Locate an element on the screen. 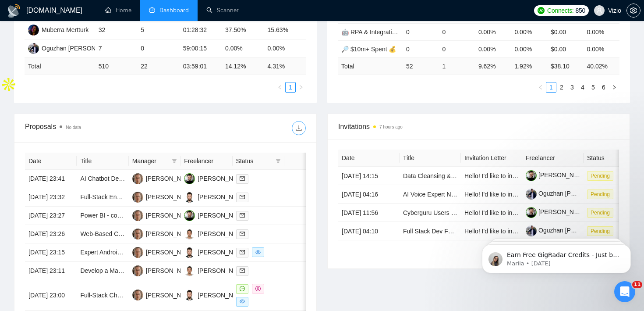  span: eye is located at coordinates (258, 252).